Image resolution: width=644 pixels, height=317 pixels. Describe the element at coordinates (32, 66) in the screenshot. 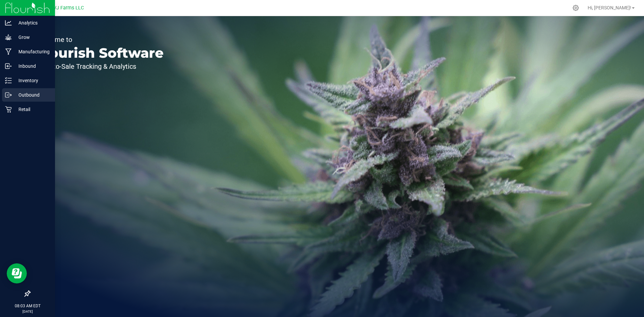

I see `p: Inbound` at that location.